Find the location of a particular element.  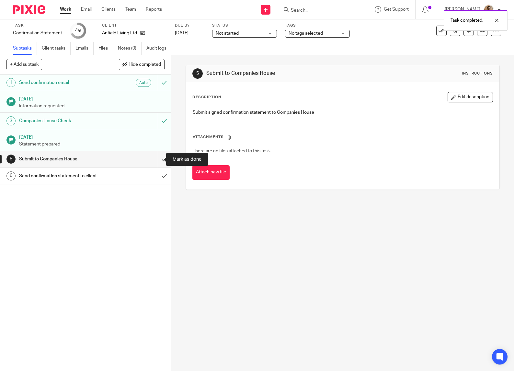

a: Reports is located at coordinates (154, 9).